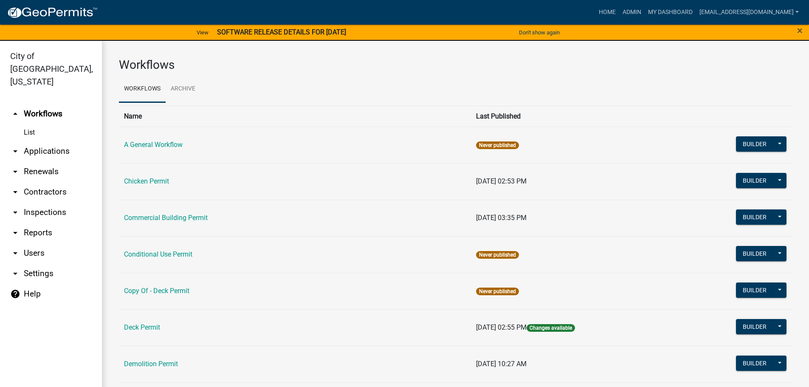 This screenshot has height=387, width=809. Describe the element at coordinates (15, 114) in the screenshot. I see `i: arrow_drop_up` at that location.